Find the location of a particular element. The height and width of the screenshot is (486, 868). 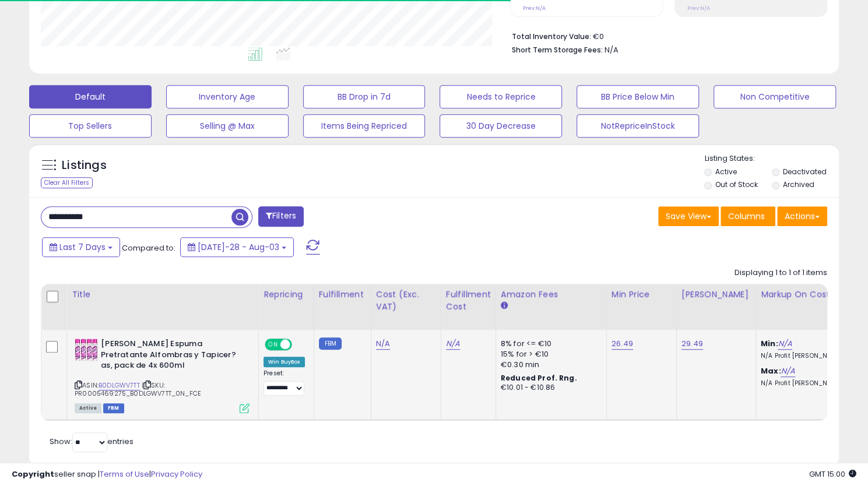

label: Out of Stock is located at coordinates (736, 185).